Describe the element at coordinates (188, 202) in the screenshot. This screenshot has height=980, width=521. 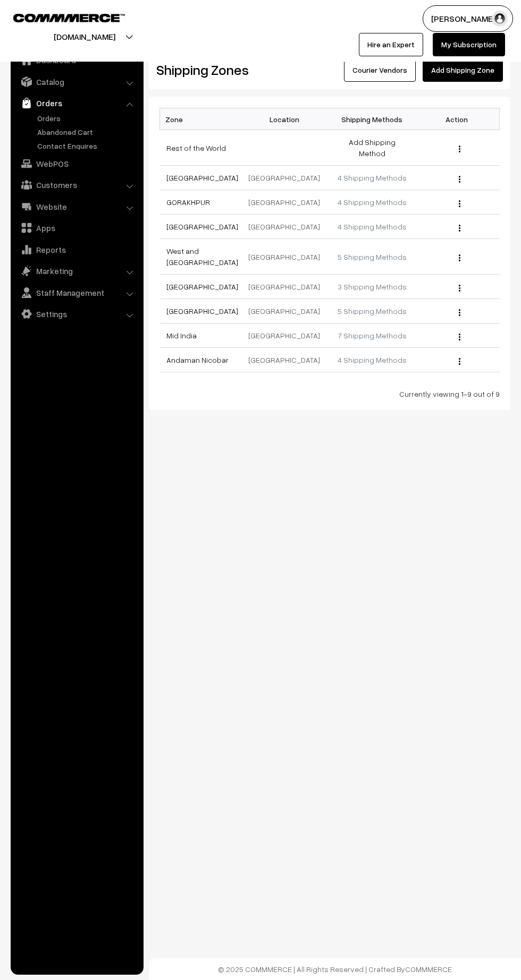
I see `a: GORAKHPUR` at that location.